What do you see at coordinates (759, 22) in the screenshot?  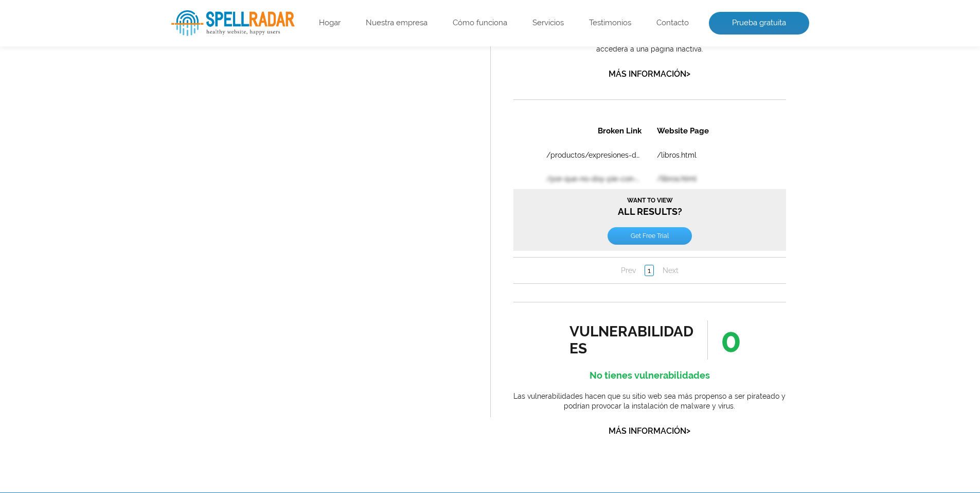 I see `font: Prueba gratuita` at bounding box center [759, 22].